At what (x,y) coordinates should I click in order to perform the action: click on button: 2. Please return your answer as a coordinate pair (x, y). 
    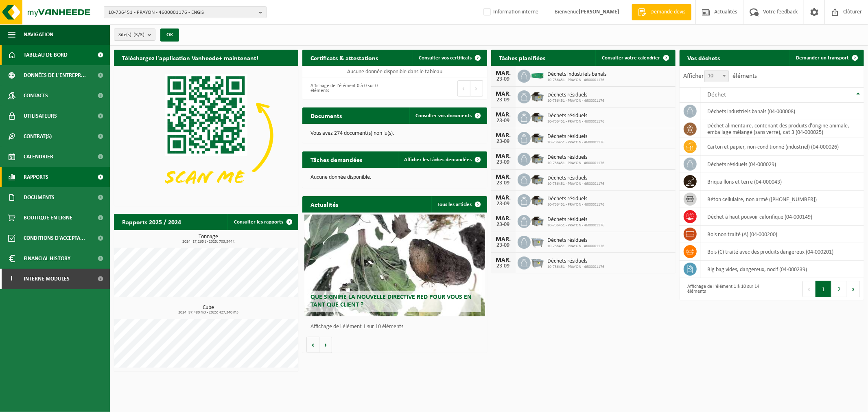
    Looking at the image, I should click on (839, 289).